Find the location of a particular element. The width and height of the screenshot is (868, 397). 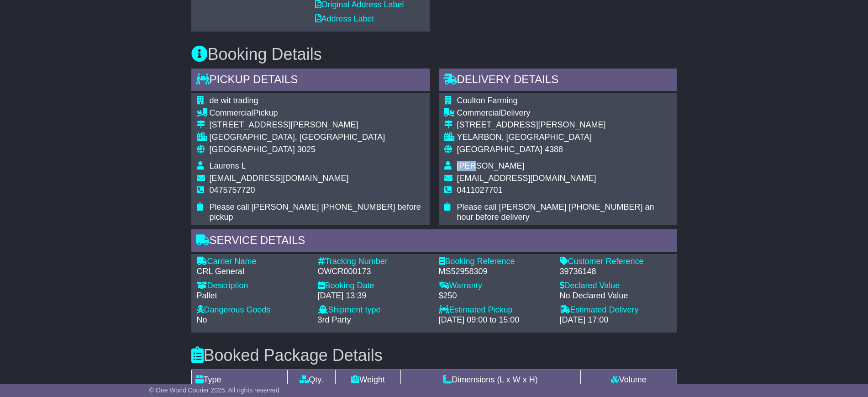

td: Weight is located at coordinates (368, 379).